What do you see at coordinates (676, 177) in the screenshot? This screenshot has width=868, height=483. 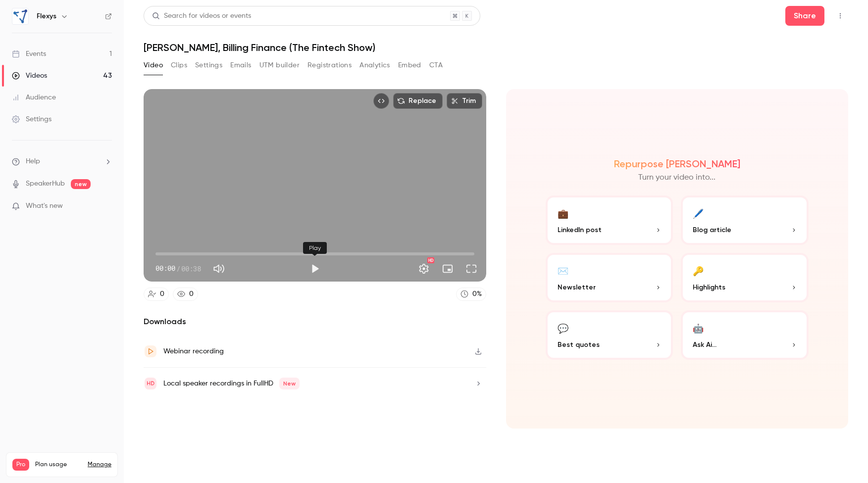 I see `p: Turn your video into...` at bounding box center [676, 177].